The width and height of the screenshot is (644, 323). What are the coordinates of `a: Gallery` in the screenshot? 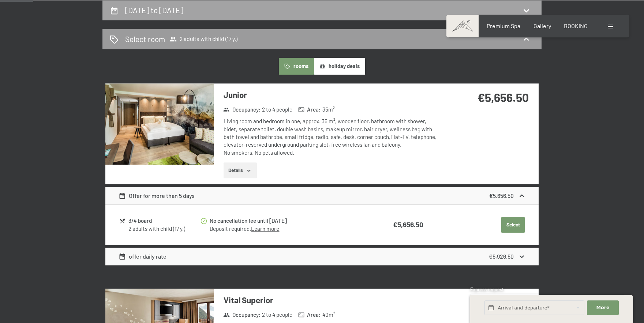 It's located at (542, 25).